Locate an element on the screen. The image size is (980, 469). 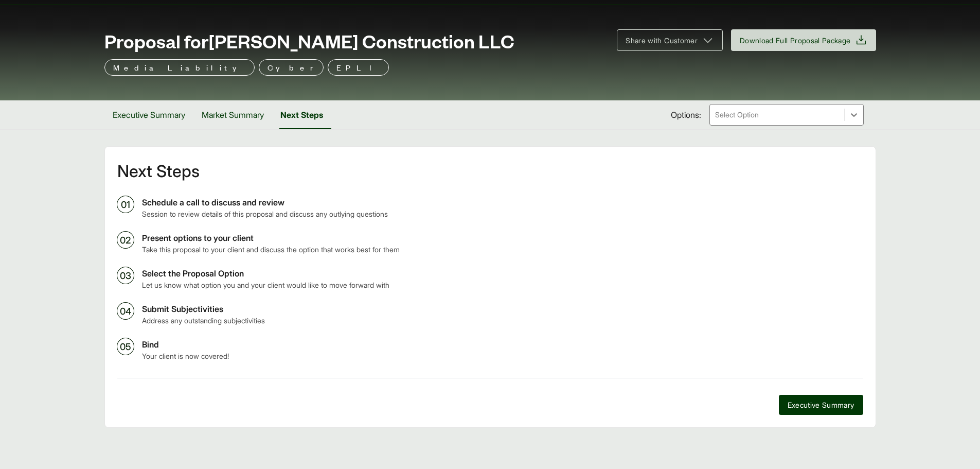
p: Let us know what option you and your client would like to move forward with is located at coordinates (502, 285).